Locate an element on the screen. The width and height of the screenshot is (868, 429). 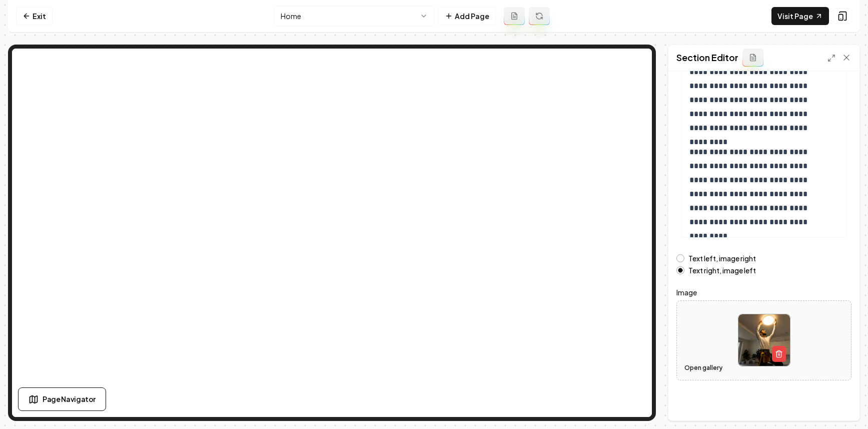
a: Exit is located at coordinates (34, 16).